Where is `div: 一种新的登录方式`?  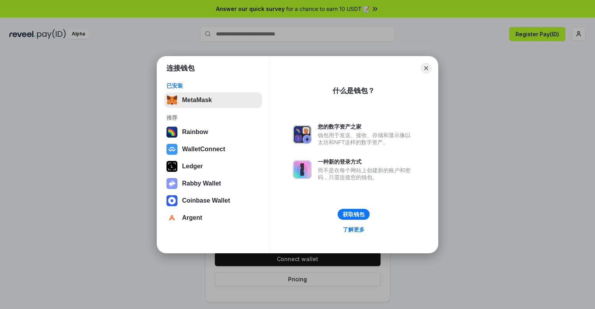
div: 一种新的登录方式 is located at coordinates (366, 162).